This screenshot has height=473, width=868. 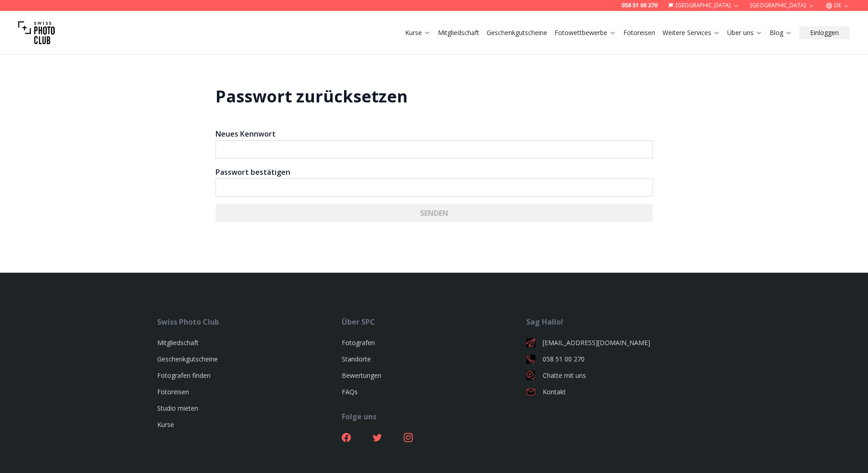 What do you see at coordinates (639, 33) in the screenshot?
I see `button: Fotoreisen` at bounding box center [639, 33].